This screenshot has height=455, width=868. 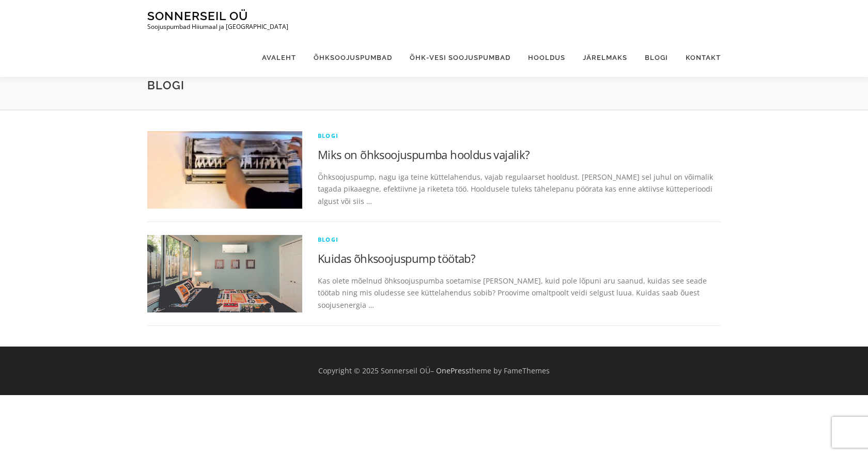 I want to click on a: Hooldus, so click(x=546, y=57).